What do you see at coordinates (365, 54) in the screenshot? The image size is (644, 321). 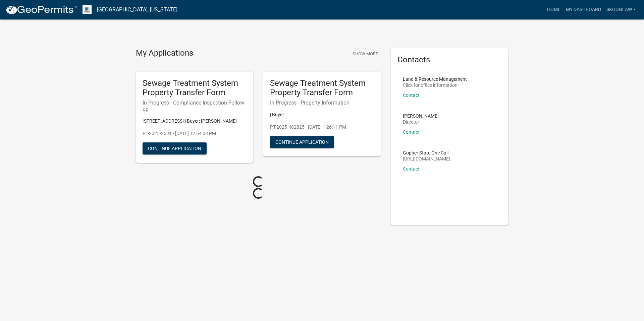 I see `button: Show More` at bounding box center [365, 54].